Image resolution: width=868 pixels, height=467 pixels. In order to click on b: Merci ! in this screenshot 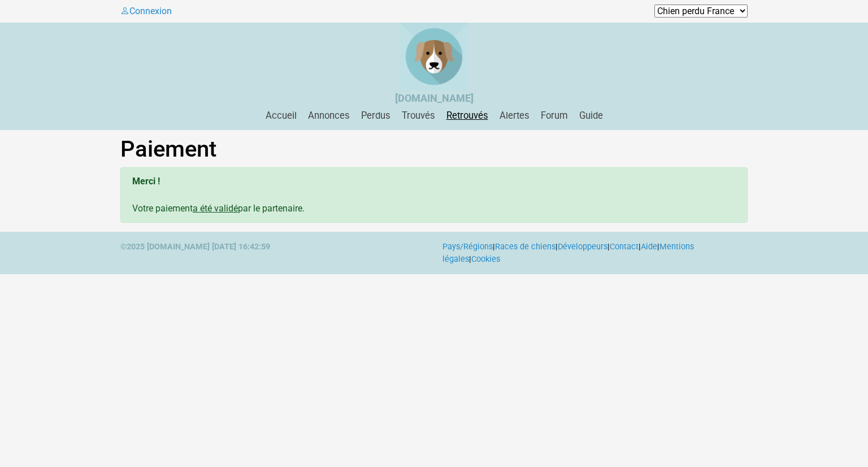, I will do `click(146, 181)`.